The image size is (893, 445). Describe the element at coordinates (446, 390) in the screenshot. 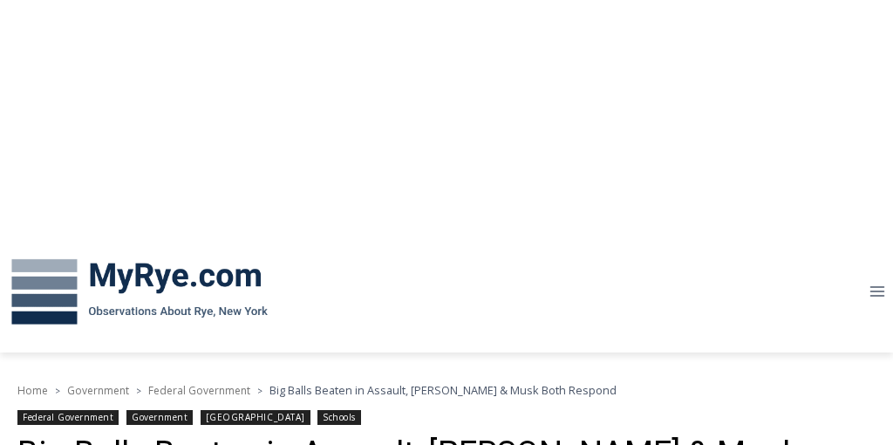

I see `nav: Breadcrumbs` at that location.